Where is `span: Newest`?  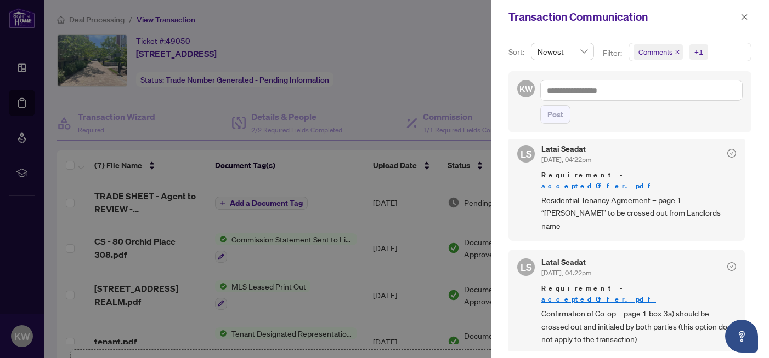 span: Newest is located at coordinates (562, 52).